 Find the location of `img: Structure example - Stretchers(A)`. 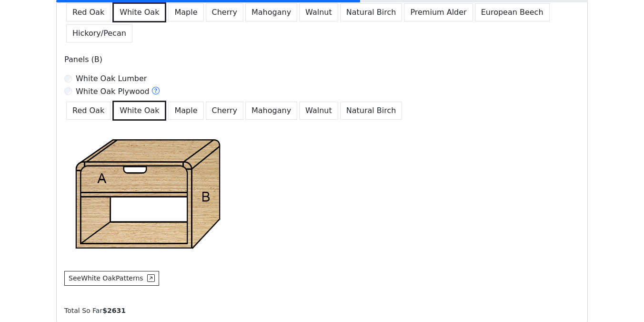

img: Structure example - Stretchers(A) is located at coordinates (148, 193).